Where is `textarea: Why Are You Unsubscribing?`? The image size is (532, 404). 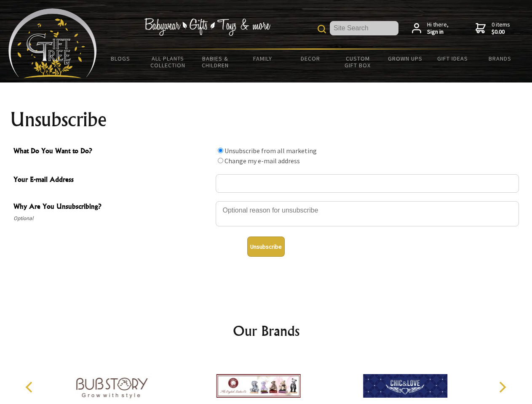
textarea: Why Are You Unsubscribing? is located at coordinates (368, 214).